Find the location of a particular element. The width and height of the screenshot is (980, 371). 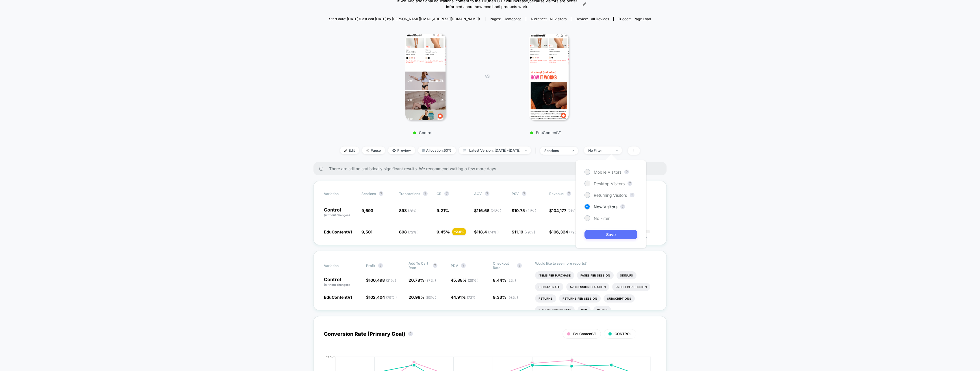

img: calendar is located at coordinates (464, 151).